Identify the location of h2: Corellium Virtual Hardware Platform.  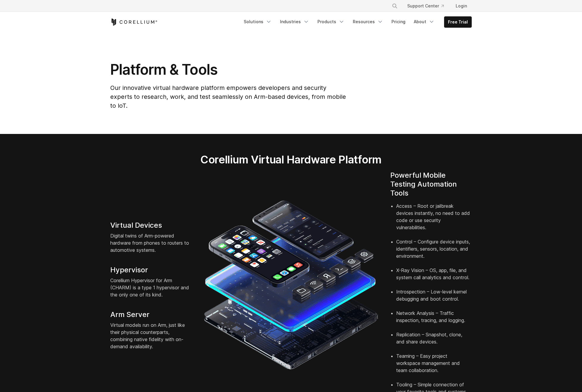
(291, 160).